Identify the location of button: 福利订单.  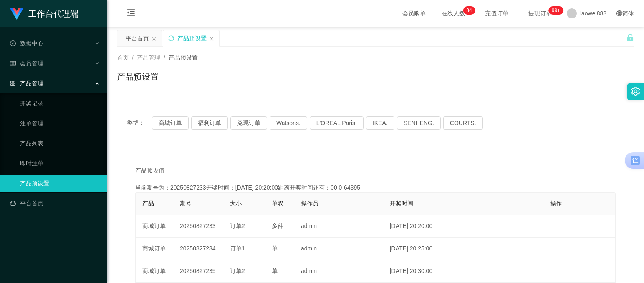
(209, 123).